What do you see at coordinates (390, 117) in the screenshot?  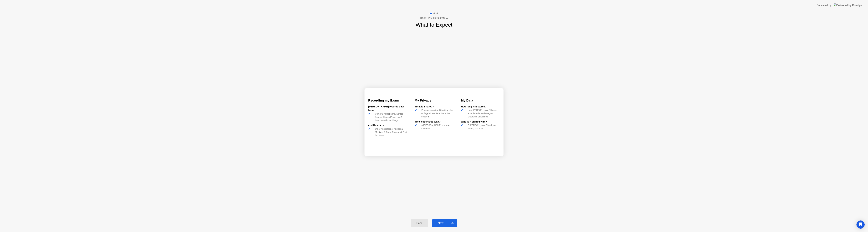 I see `div: Camera, Microphone, Device Screen, Device Processes & Keyboard/Mouse Usage` at bounding box center [390, 117].